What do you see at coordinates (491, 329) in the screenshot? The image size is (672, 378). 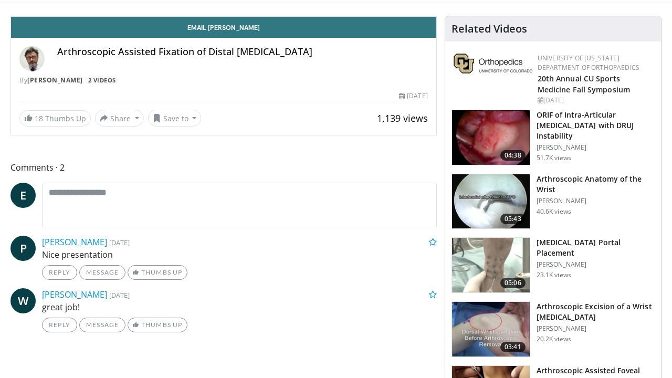 I see `img: 9162_3.png.150x105_q85_crop-smart_upscale.jpg` at bounding box center [491, 329].